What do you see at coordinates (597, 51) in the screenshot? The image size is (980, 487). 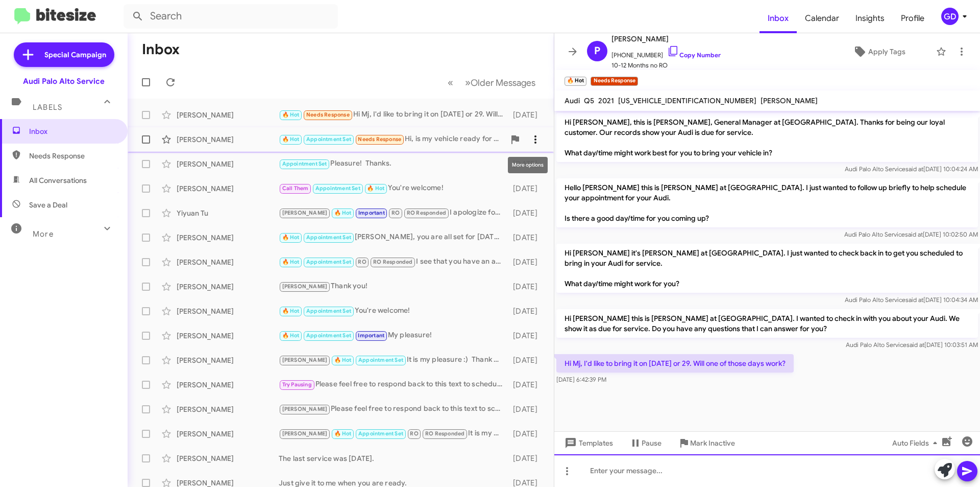 I see `span: P` at bounding box center [597, 51].